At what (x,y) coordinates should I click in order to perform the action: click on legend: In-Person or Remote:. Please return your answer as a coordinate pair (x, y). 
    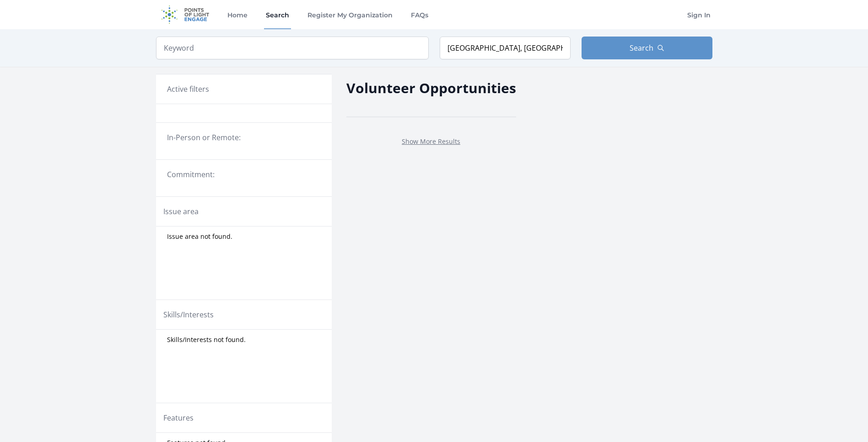
    Looking at the image, I should click on (244, 138).